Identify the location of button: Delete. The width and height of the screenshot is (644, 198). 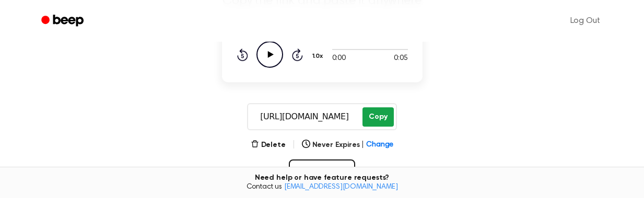
(268, 145).